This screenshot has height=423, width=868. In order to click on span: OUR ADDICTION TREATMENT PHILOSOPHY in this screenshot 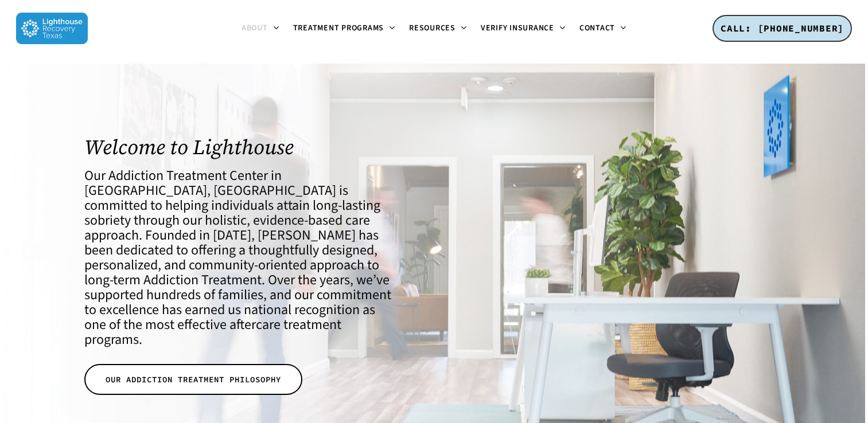, I will do `click(193, 380)`.